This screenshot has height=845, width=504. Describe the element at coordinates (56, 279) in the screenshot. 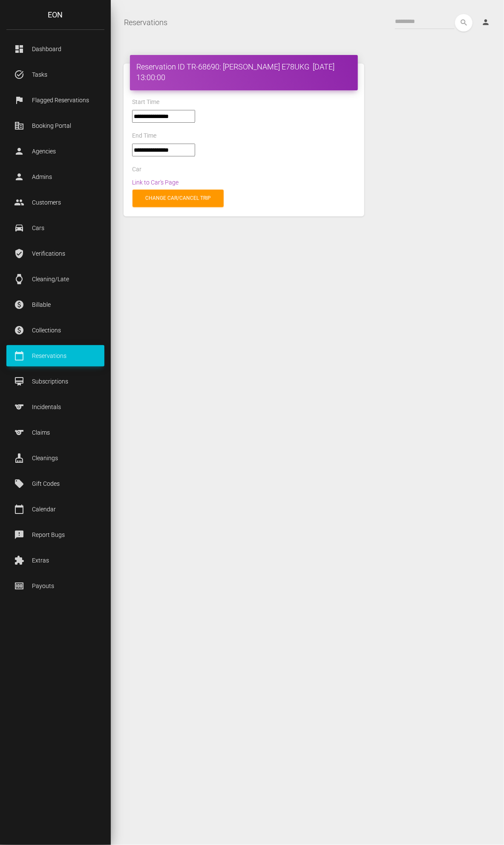

I see `p: Cleaning/Late` at that location.